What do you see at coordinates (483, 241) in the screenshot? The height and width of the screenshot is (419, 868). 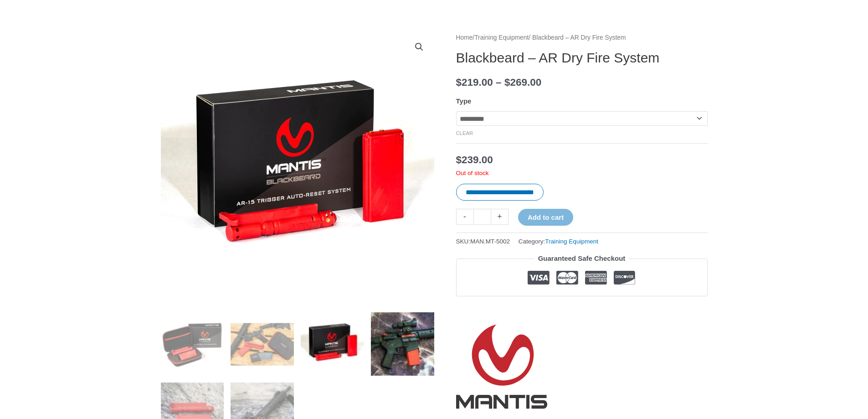 I see `span: SKU:` at bounding box center [483, 241].